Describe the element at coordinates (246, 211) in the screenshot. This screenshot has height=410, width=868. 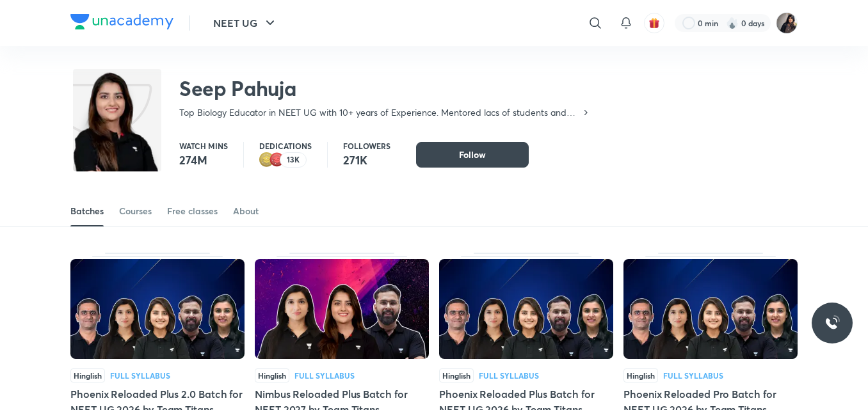
I see `a: About` at that location.